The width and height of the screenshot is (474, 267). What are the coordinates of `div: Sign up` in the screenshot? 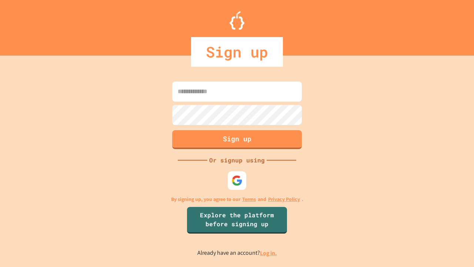 It's located at (237, 52).